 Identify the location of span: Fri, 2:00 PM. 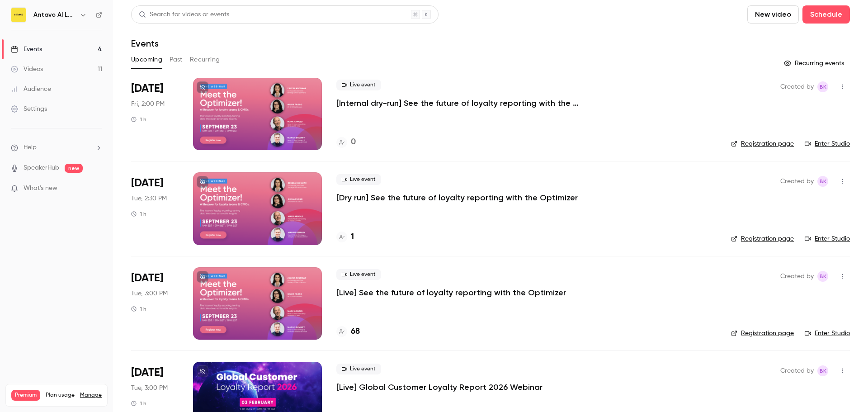
(148, 104).